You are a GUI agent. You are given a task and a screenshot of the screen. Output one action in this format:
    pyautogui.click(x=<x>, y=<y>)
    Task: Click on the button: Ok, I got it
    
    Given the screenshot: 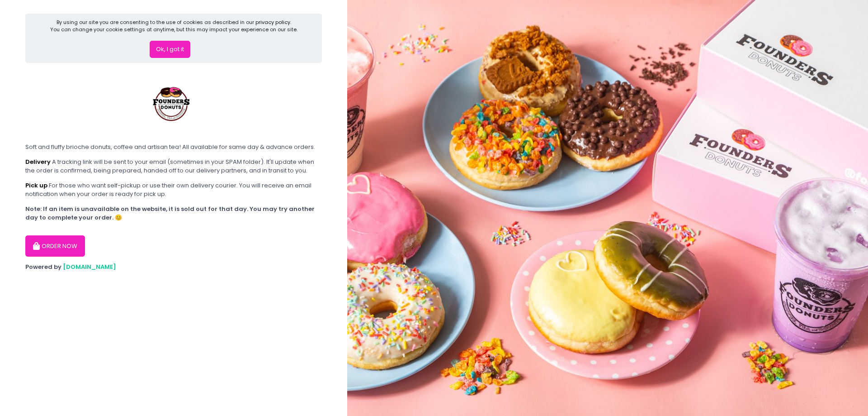 What is the action you would take?
    pyautogui.click(x=170, y=49)
    